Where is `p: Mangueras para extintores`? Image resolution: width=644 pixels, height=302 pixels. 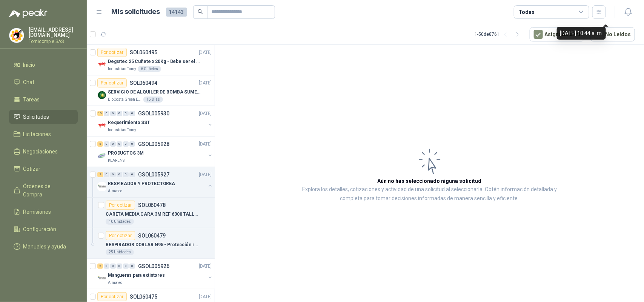
p: Mangueras para extintores is located at coordinates (136, 276).